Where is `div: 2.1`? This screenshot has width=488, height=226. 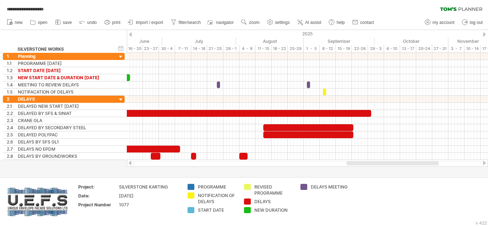
div: 2.1 is located at coordinates (10, 106).